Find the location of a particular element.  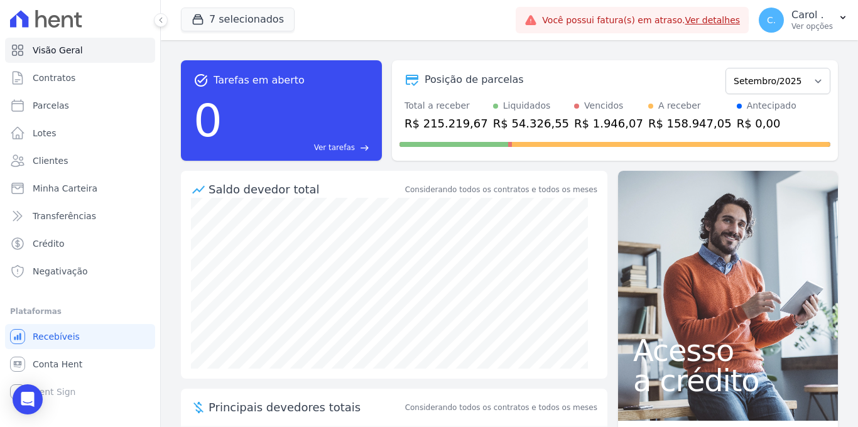

a: Minha Carteira is located at coordinates (80, 188).